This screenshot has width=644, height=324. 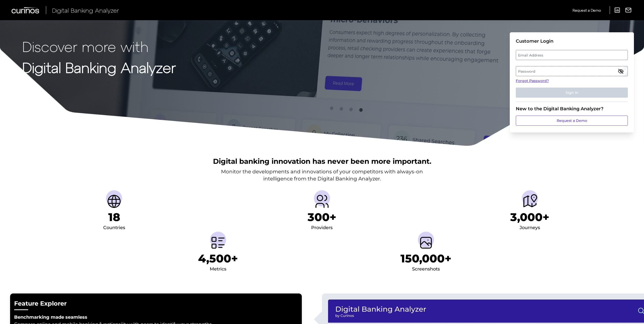 I want to click on h2: Feature Explorer, so click(x=156, y=304).